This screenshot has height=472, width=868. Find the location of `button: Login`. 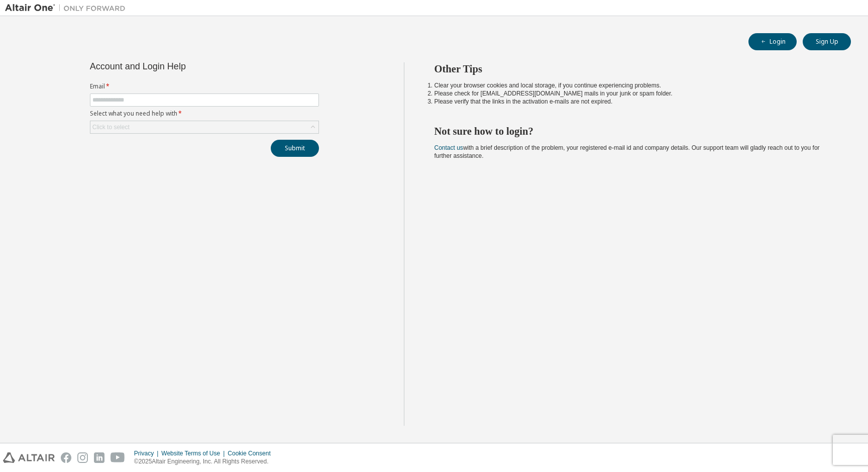

button: Login is located at coordinates (773, 42).